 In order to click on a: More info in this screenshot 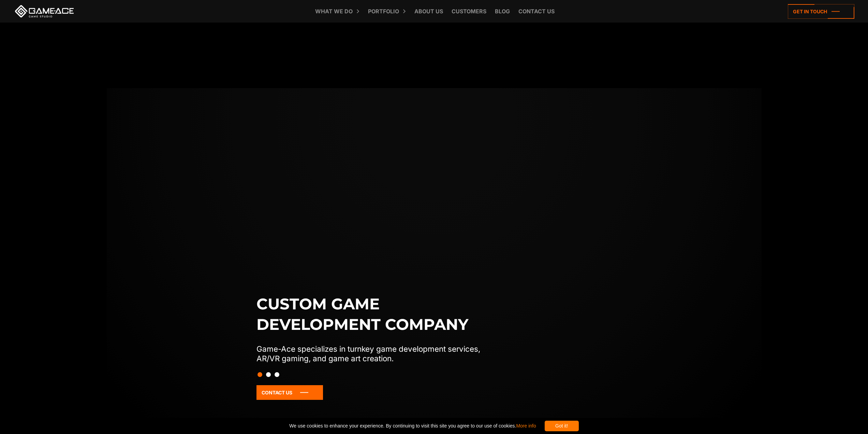, I will do `click(526, 425)`.